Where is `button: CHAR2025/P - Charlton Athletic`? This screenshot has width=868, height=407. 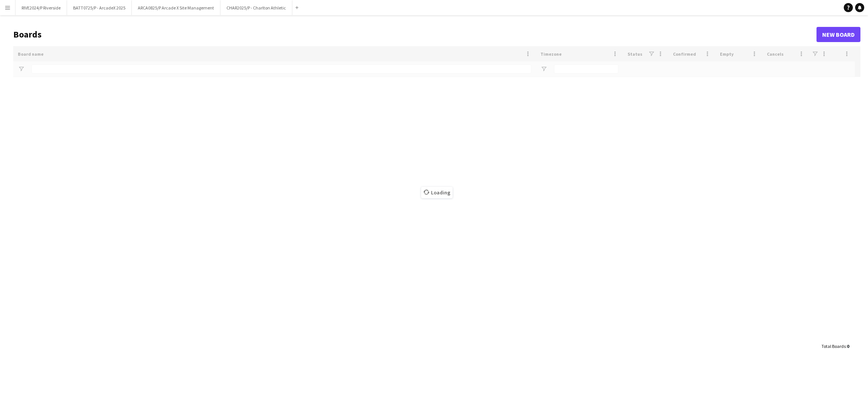
button: CHAR2025/P - Charlton Athletic is located at coordinates (256, 7).